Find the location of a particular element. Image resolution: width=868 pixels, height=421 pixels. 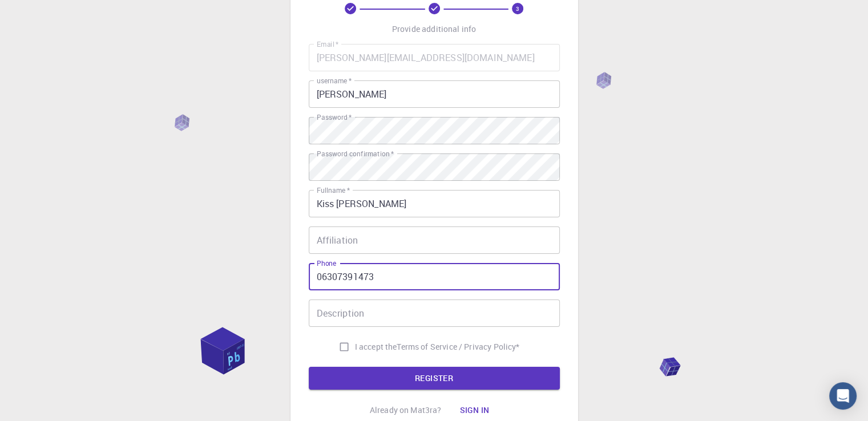

a: Terms of Service / Privacy Policy* is located at coordinates (458, 347).